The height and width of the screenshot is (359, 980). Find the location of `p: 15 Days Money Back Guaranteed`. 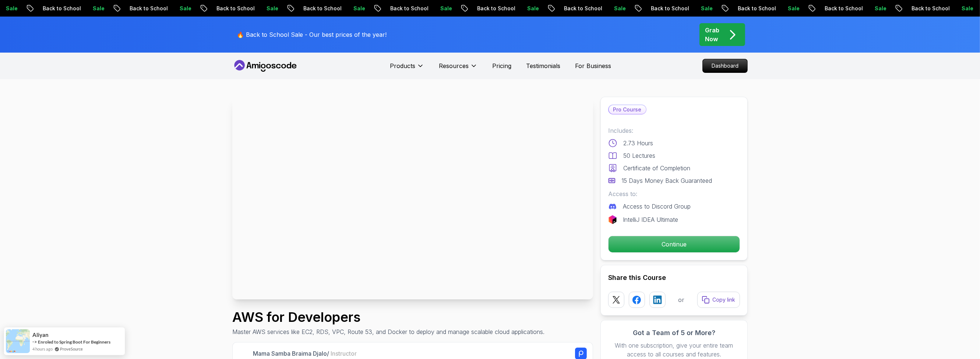

p: 15 Days Money Back Guaranteed is located at coordinates (667, 180).